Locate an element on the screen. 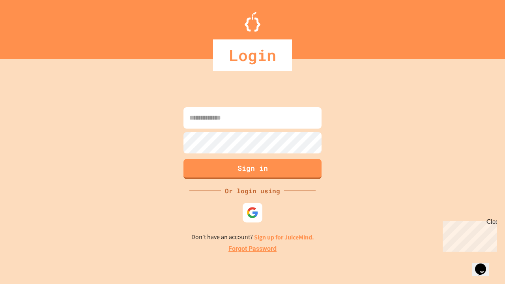 The width and height of the screenshot is (505, 284). a: Forgot Password is located at coordinates (253, 249).